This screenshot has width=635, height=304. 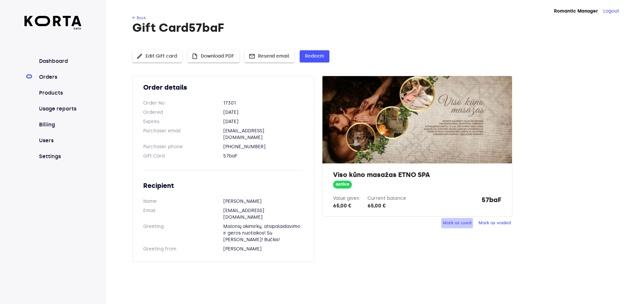 I want to click on span: Resend email, so click(x=269, y=56).